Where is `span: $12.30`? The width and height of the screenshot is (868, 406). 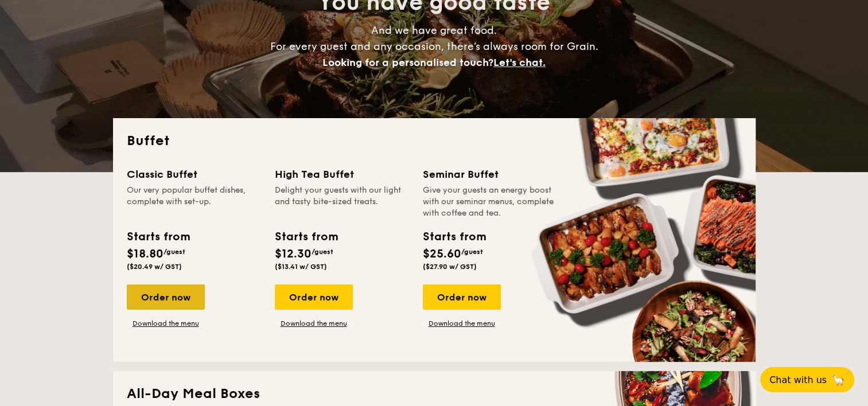
span: $12.30 is located at coordinates (293, 254).